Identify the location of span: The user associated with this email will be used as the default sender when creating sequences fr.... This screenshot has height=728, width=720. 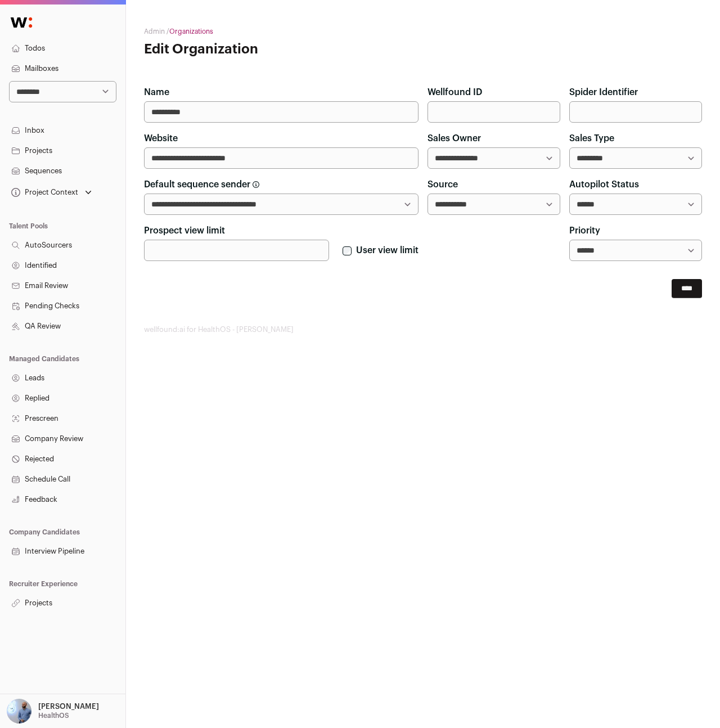
(256, 185).